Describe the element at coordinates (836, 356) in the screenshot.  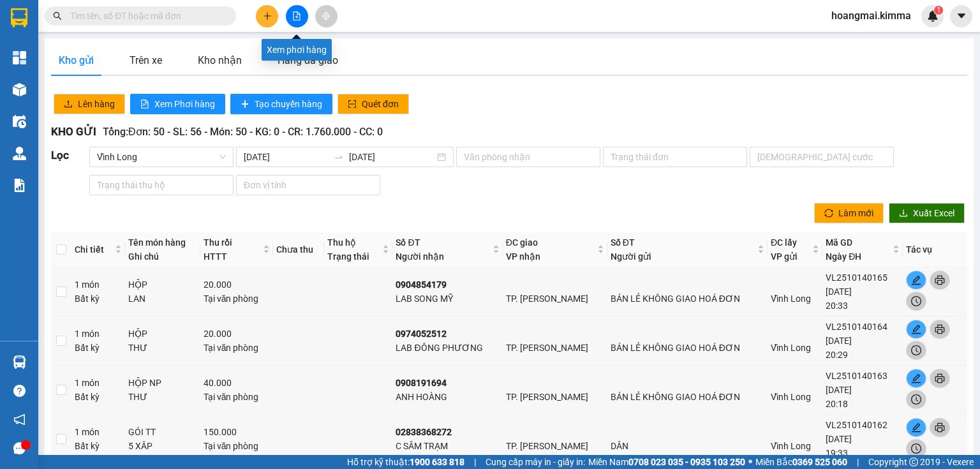
I see `span: 20:29` at that location.